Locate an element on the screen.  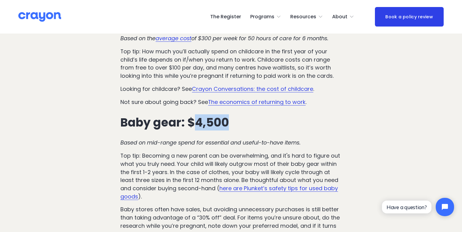
button: Open chat widget is located at coordinates (68, 14).